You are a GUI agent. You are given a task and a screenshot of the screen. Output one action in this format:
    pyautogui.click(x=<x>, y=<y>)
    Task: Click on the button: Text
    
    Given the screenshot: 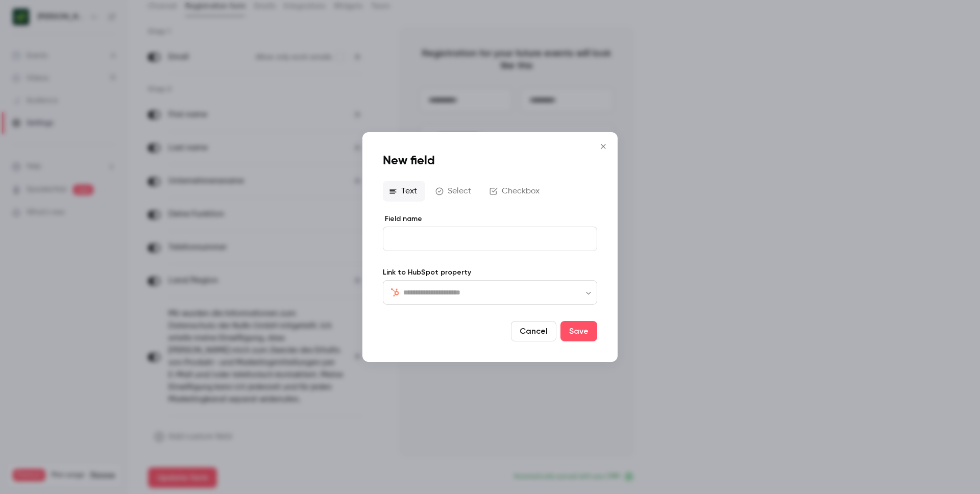 What is the action you would take?
    pyautogui.click(x=403, y=192)
    